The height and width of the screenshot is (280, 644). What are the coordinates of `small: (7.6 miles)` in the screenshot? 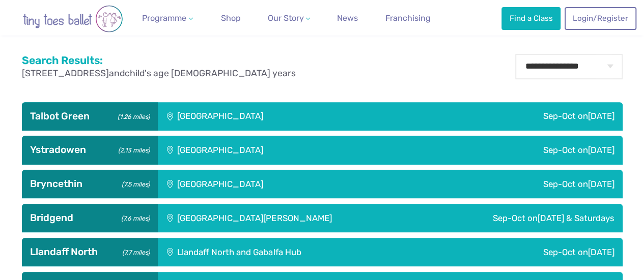 It's located at (134, 217).